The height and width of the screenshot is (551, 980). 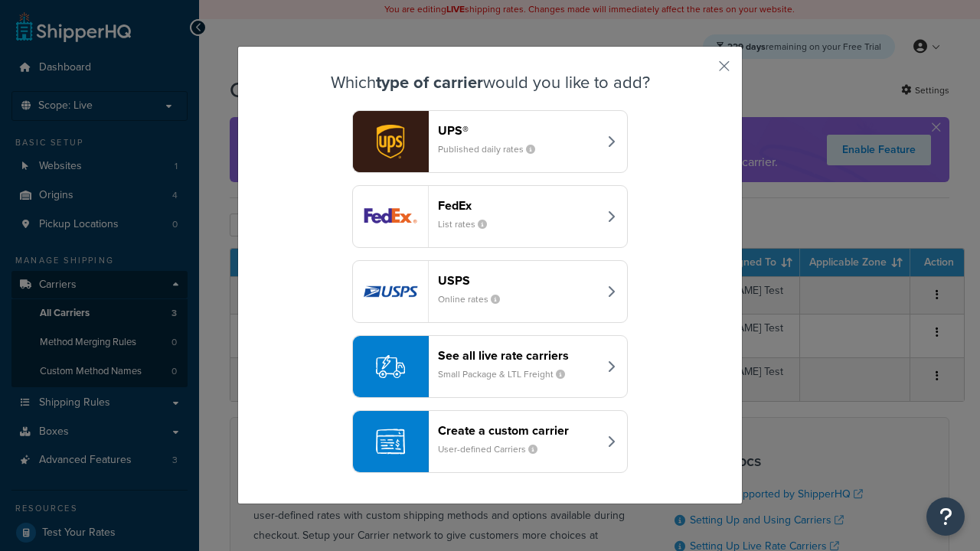 I want to click on button: Create a custom carrierUser-defined Carriers, so click(x=490, y=442).